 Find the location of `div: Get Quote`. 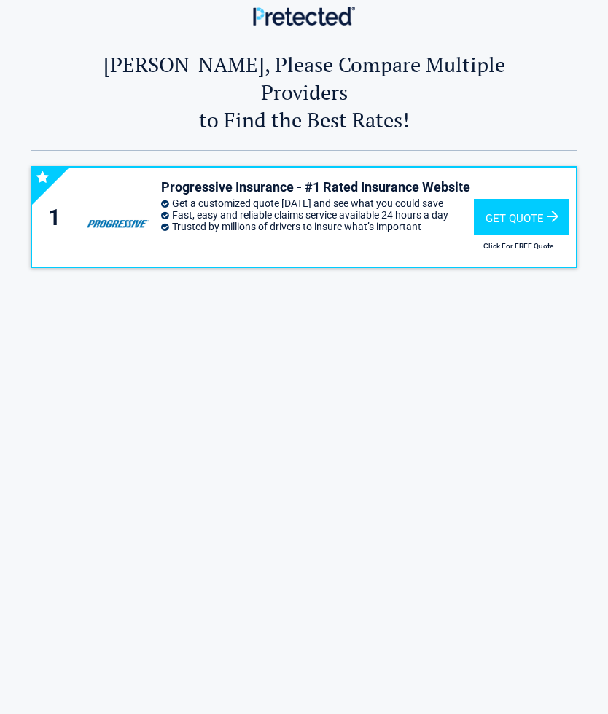

div: Get Quote is located at coordinates (521, 217).